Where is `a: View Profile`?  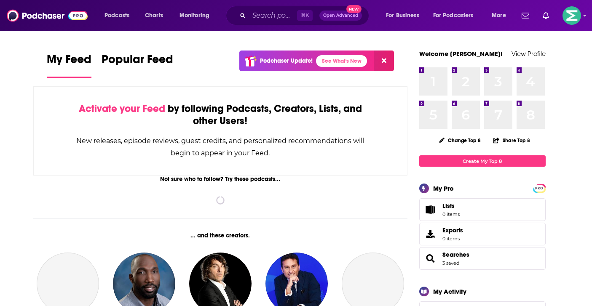 a: View Profile is located at coordinates (528, 53).